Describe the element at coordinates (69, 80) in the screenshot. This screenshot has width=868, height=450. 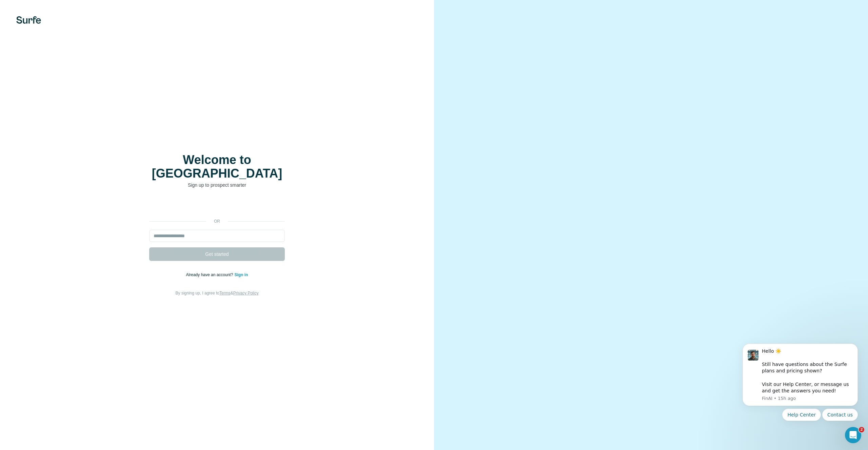
I see `button: Quick reply: Help Center` at that location.